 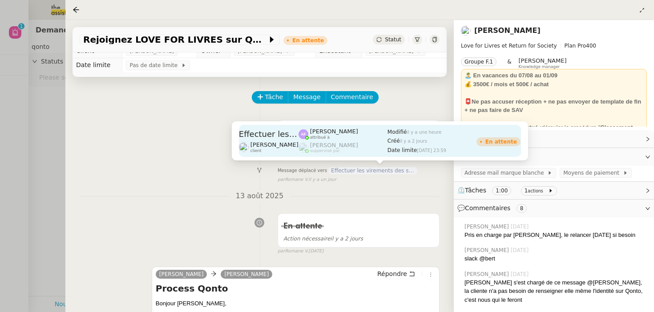 What do you see at coordinates (575, 46) in the screenshot?
I see `span: Plan Pro` at bounding box center [575, 46].